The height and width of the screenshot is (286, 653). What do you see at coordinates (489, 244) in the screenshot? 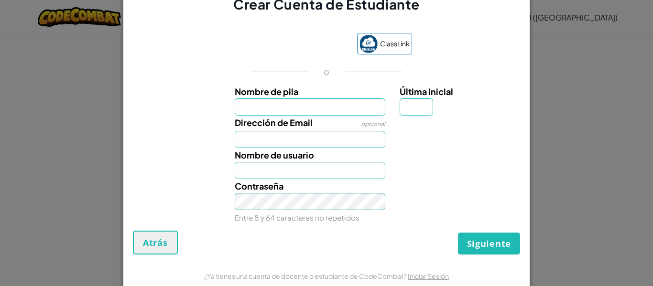
I see `span: Siguiente` at bounding box center [489, 244].